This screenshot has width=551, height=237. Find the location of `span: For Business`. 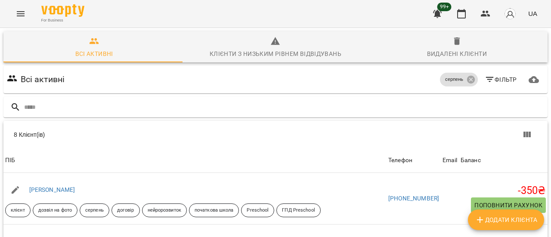

span: For Business is located at coordinates (63, 20).